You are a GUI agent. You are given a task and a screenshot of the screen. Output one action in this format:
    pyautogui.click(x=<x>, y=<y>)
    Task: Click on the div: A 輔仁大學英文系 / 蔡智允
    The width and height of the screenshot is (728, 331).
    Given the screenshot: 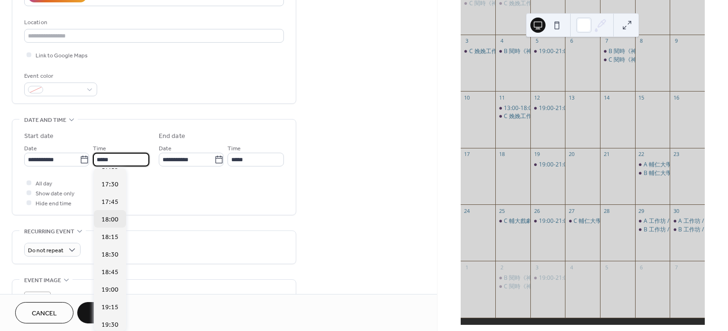 What is the action you would take?
    pyautogui.click(x=653, y=165)
    